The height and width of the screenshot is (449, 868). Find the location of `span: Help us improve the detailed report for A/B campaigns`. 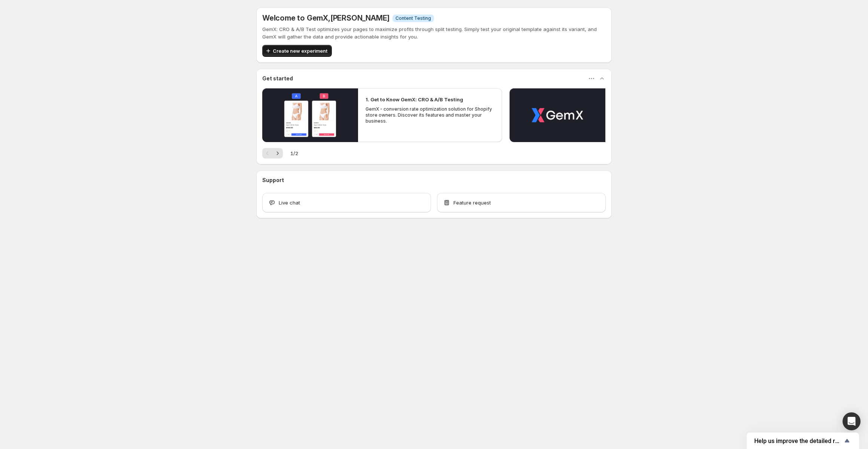

span: Help us improve the detailed report for A/B campaigns is located at coordinates (798, 441).